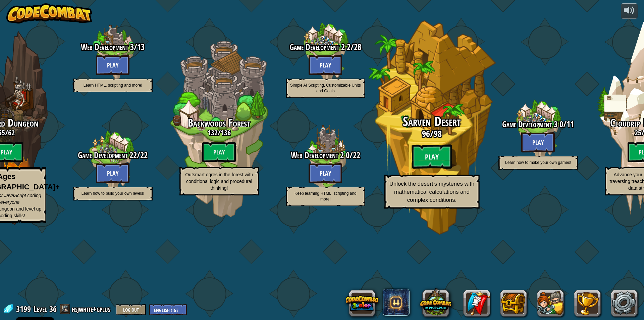 The image size is (644, 320). Describe the element at coordinates (317, 155) in the screenshot. I see `span: Web Development 2` at that location.